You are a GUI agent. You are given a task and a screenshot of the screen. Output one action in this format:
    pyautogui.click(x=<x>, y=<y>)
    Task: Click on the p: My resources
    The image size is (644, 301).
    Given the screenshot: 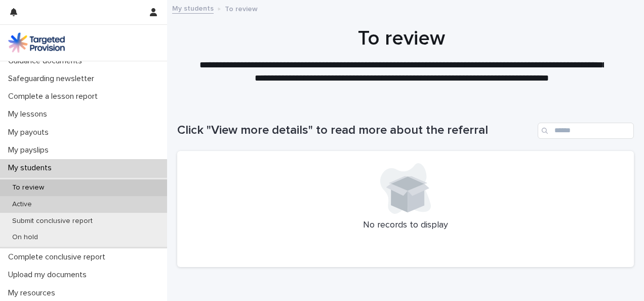 What is the action you would take?
    pyautogui.click(x=33, y=293)
    